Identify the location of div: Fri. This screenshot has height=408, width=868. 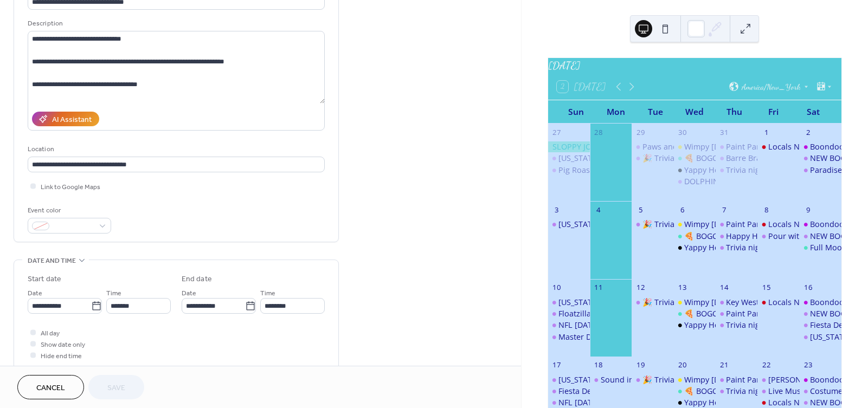
(773, 112).